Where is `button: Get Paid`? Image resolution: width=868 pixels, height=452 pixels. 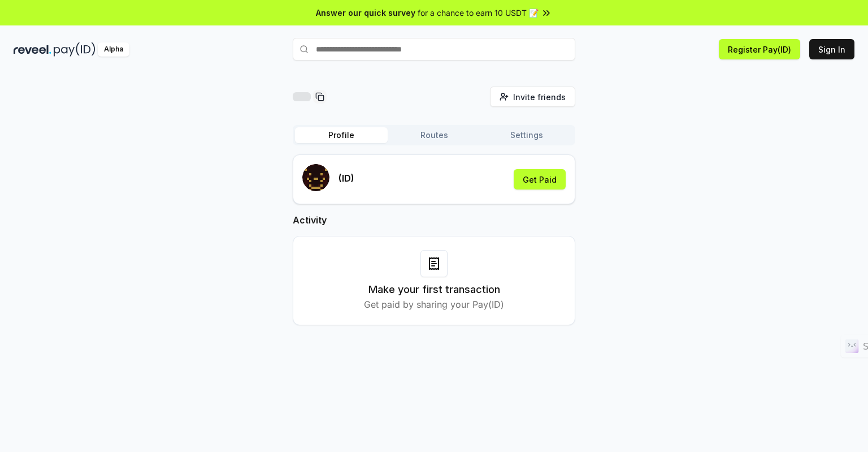
button: Get Paid is located at coordinates (540, 180).